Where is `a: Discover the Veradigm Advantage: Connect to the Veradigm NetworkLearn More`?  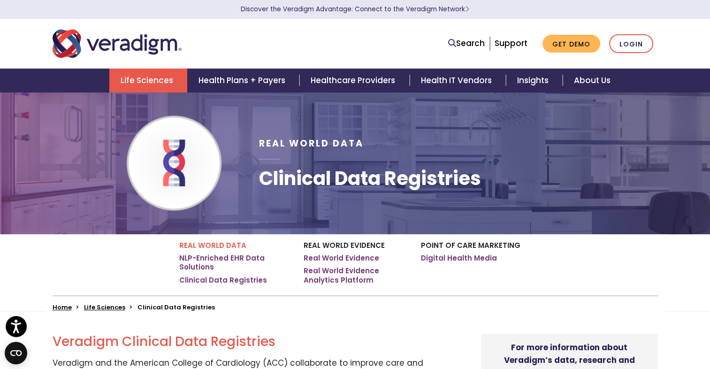 a: Discover the Veradigm Advantage: Connect to the Veradigm NetworkLearn More is located at coordinates (355, 9).